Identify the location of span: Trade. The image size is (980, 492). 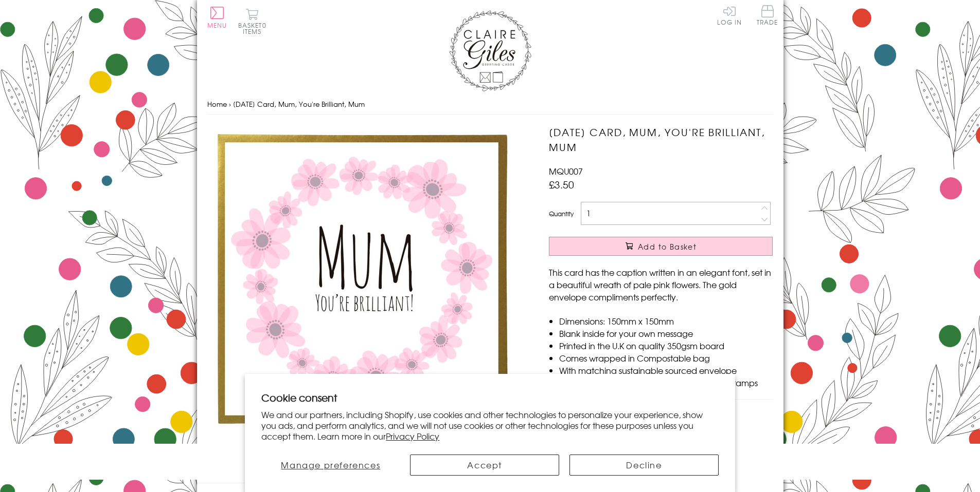
(767, 15).